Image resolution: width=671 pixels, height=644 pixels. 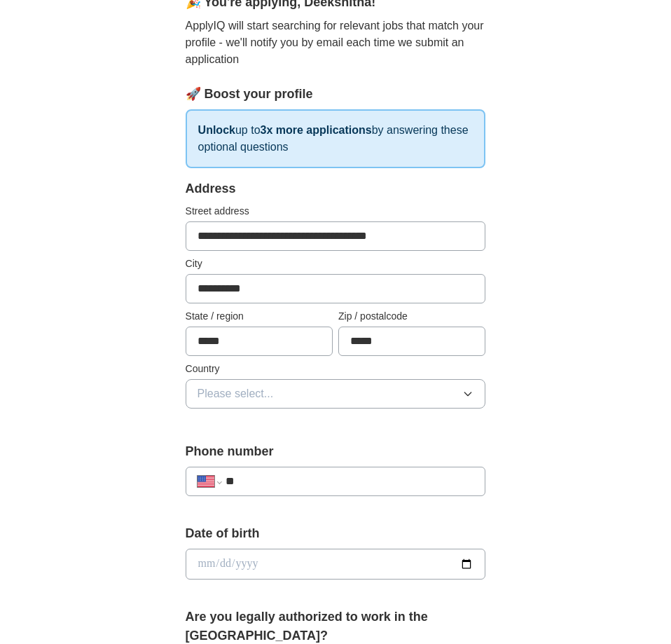 I want to click on div: 🚀 Boost your profile, so click(x=336, y=94).